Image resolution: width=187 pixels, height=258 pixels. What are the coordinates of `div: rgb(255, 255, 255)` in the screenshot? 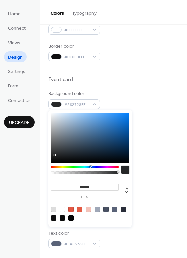 It's located at (63, 209).